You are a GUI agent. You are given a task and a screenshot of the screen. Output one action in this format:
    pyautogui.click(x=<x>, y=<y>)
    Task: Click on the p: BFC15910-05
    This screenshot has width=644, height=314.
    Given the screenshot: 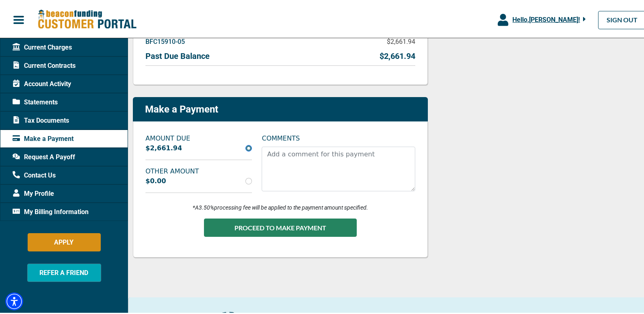 What is the action you would take?
    pyautogui.click(x=165, y=40)
    